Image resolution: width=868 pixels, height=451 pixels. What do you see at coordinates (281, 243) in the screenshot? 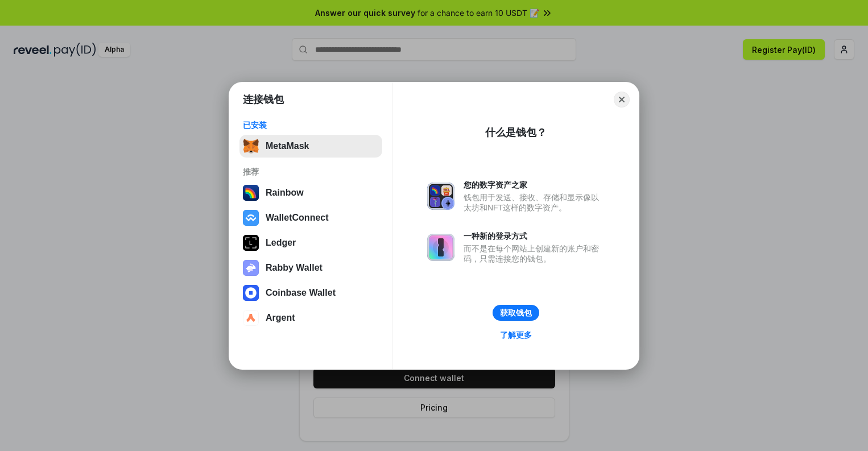
I see `div: Ledger` at bounding box center [281, 243].